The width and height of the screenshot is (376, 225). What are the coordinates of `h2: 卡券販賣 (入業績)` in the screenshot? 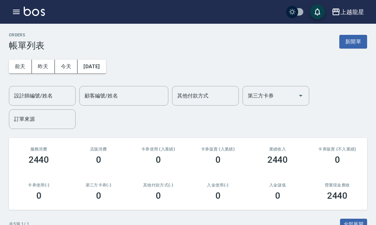 It's located at (218, 149).